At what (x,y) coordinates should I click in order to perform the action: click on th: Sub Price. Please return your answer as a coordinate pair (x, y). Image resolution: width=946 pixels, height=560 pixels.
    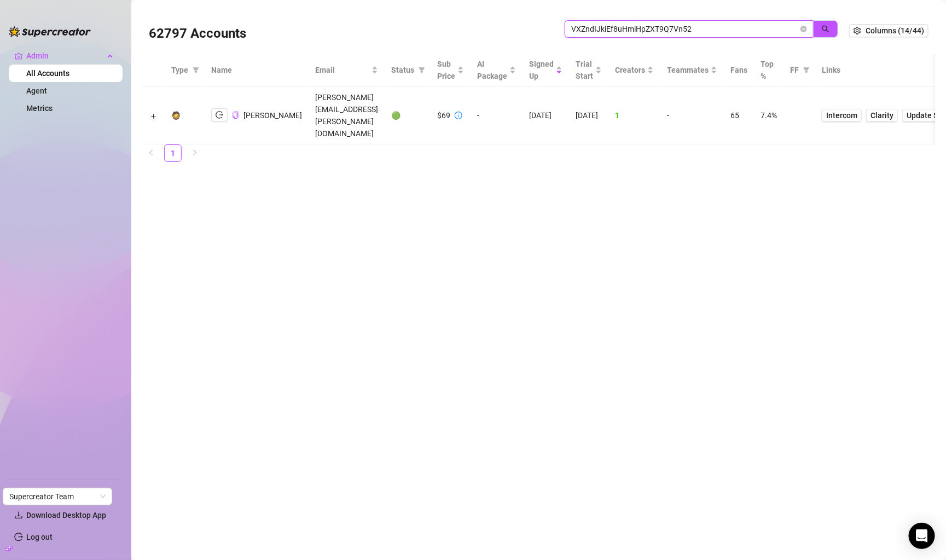
    Looking at the image, I should click on (450, 70).